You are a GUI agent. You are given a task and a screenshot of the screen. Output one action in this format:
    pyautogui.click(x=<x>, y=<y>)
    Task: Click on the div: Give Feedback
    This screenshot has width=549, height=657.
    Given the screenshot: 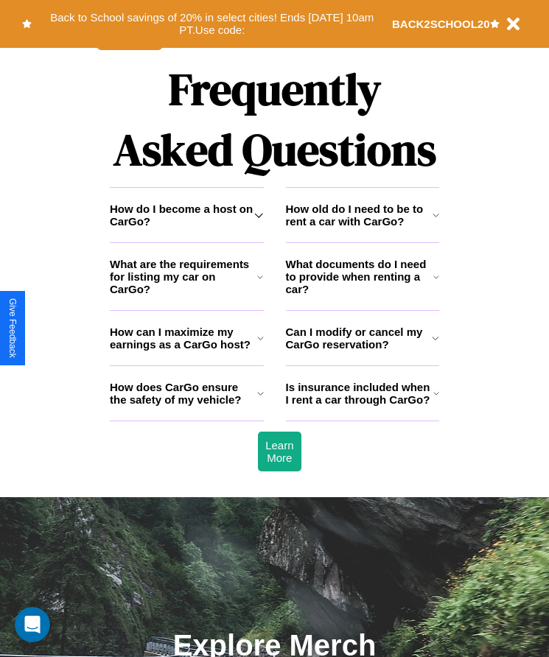 What is the action you would take?
    pyautogui.click(x=13, y=328)
    